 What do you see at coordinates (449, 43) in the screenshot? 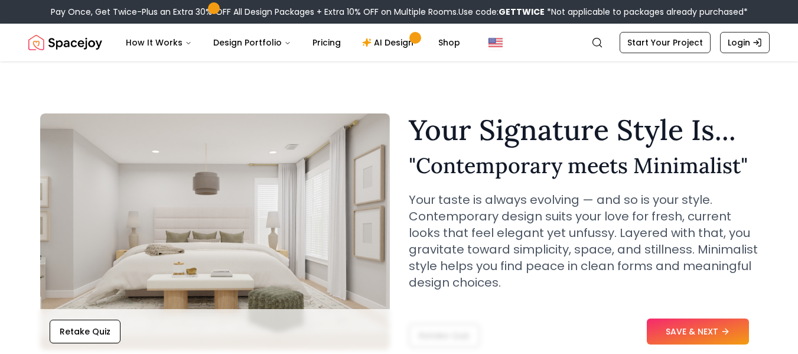
I see `a: Shop` at bounding box center [449, 43].